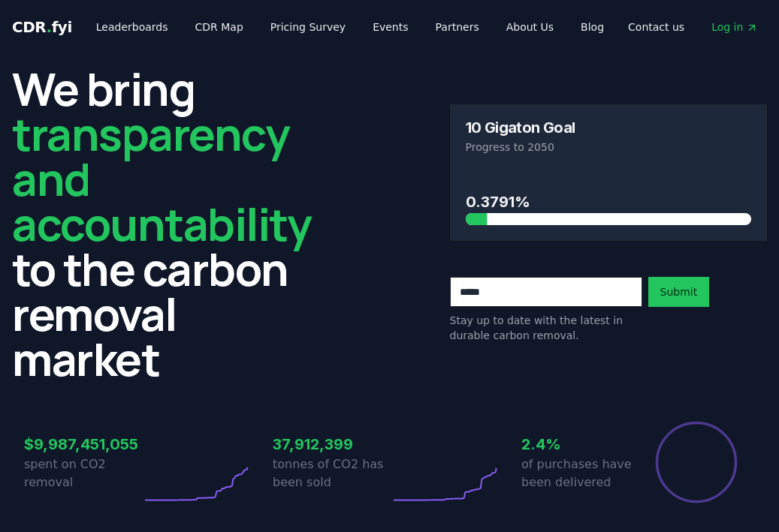 Image resolution: width=779 pixels, height=532 pixels. What do you see at coordinates (592, 27) in the screenshot?
I see `a: Blog` at bounding box center [592, 27].